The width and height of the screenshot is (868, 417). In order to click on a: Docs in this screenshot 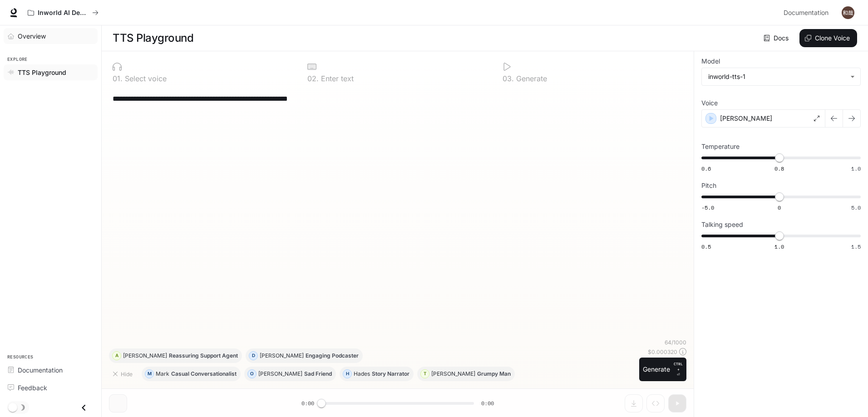, I will do `click(776, 38)`.